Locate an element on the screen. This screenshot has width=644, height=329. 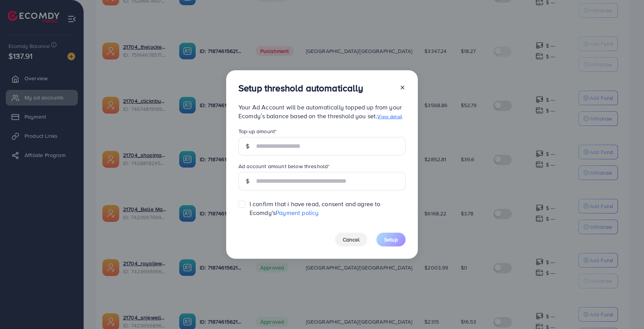
button: Setup is located at coordinates (391, 240).